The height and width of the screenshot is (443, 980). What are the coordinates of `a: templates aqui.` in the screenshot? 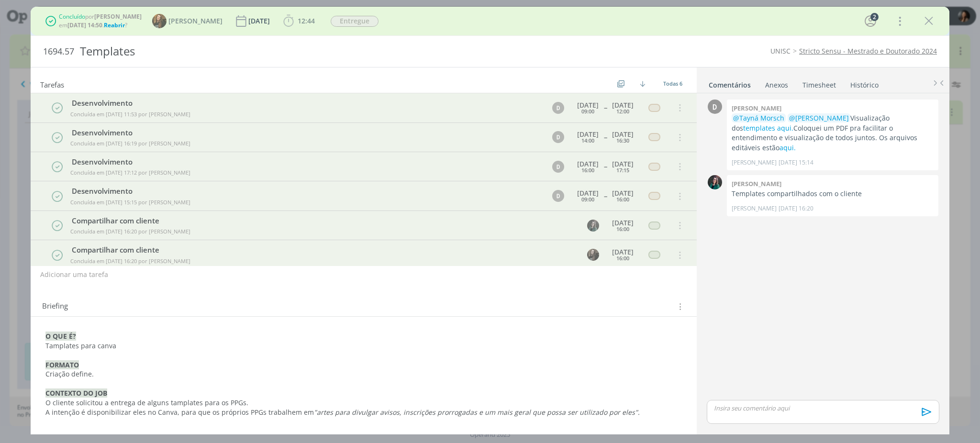 It's located at (768, 128).